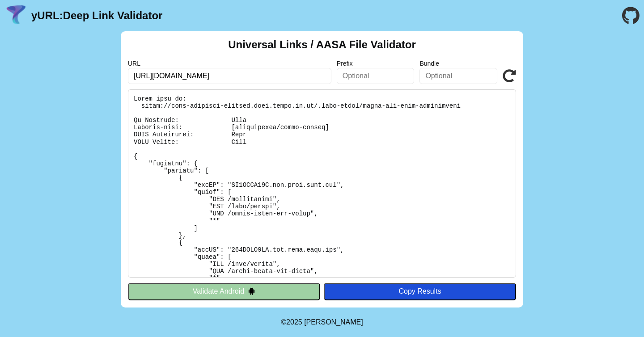  I want to click on button: Validate Android, so click(224, 291).